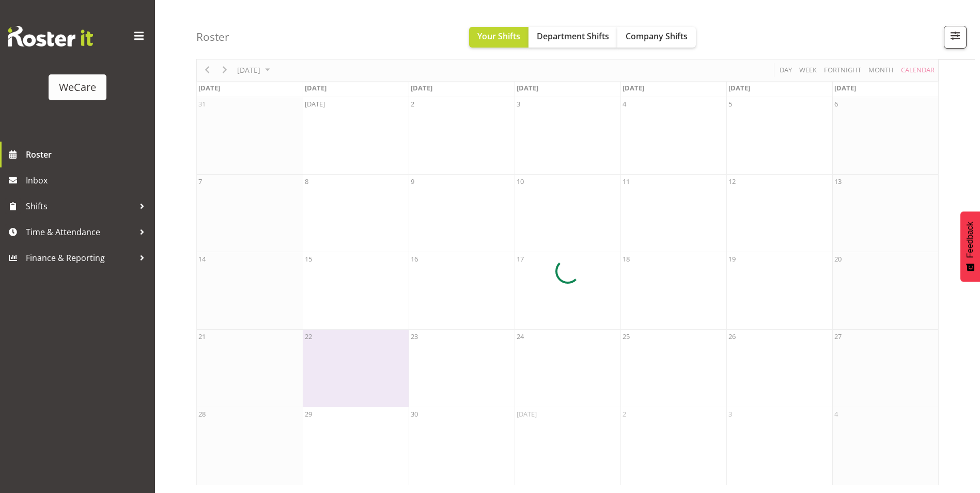  I want to click on button: Company Shifts, so click(657, 37).